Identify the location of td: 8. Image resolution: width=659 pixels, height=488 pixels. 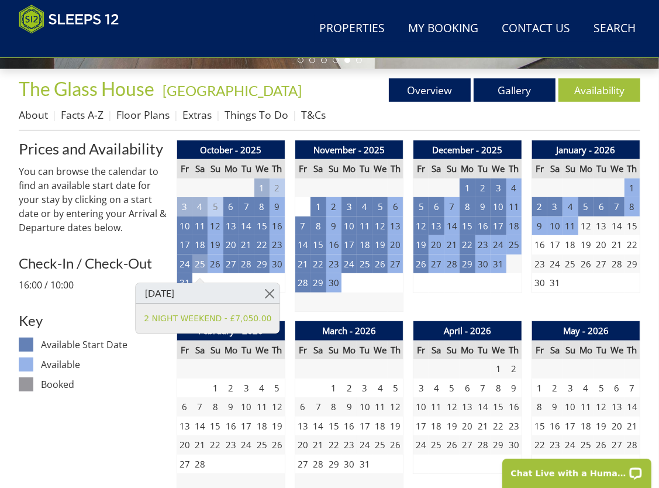
(632, 206).